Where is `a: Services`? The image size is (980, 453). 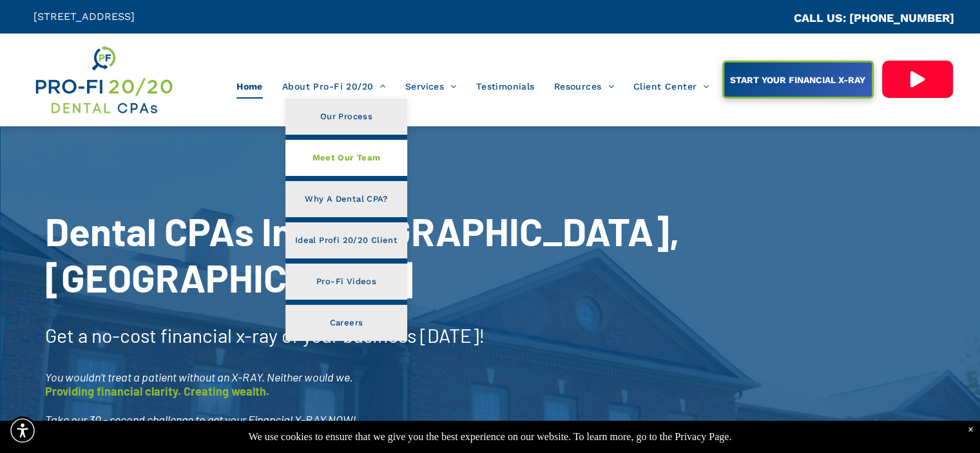
a: Services is located at coordinates (431, 86).